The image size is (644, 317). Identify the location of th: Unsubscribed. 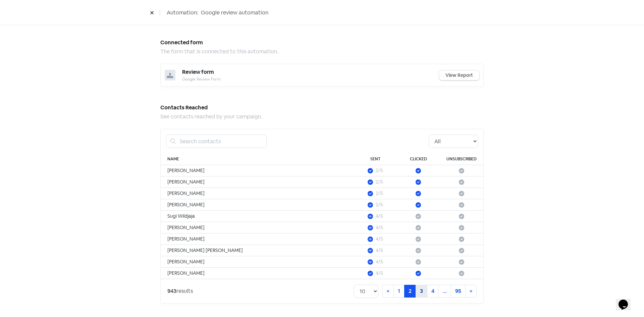
(461, 159).